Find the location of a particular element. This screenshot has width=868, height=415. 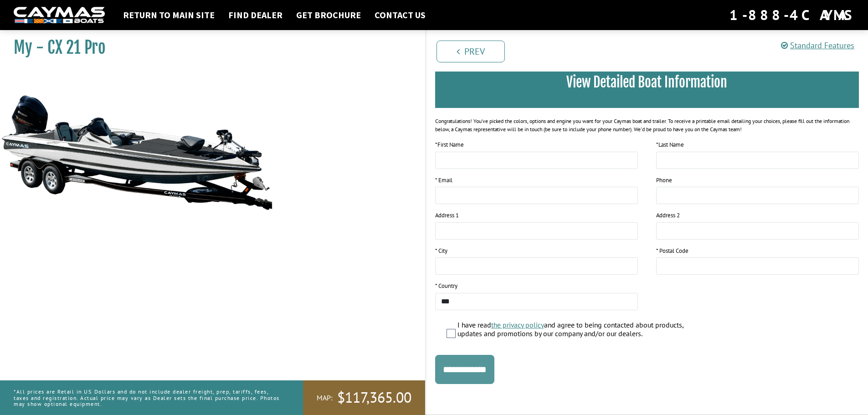

a: Get Brochure is located at coordinates (329, 15).